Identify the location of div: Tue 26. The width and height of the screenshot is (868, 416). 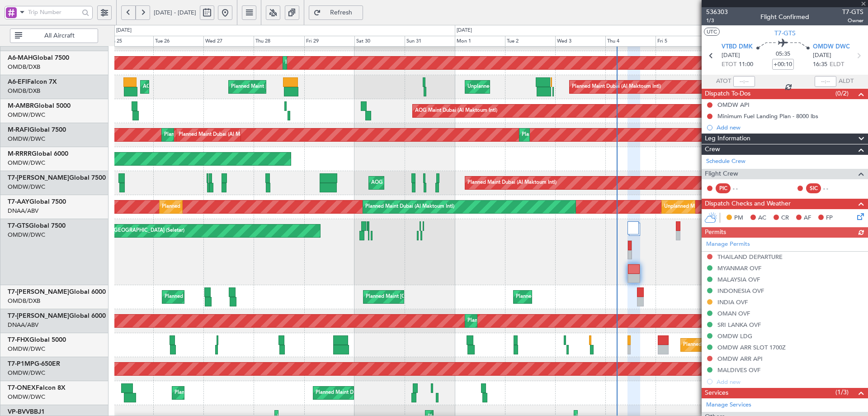
(178, 41).